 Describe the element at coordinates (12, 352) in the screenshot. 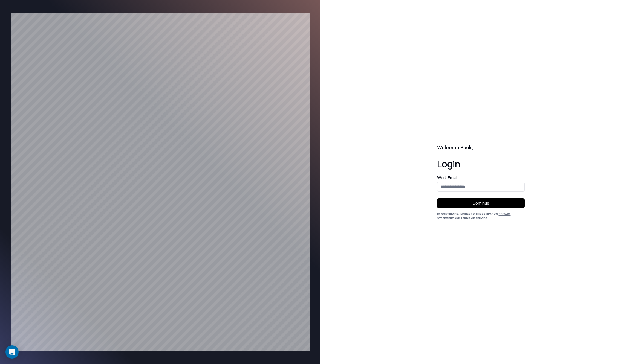

I see `div: Open Intercom Messenger` at that location.